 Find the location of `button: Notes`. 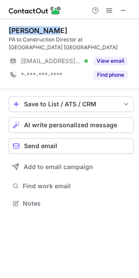

button: Notes is located at coordinates (71, 204).